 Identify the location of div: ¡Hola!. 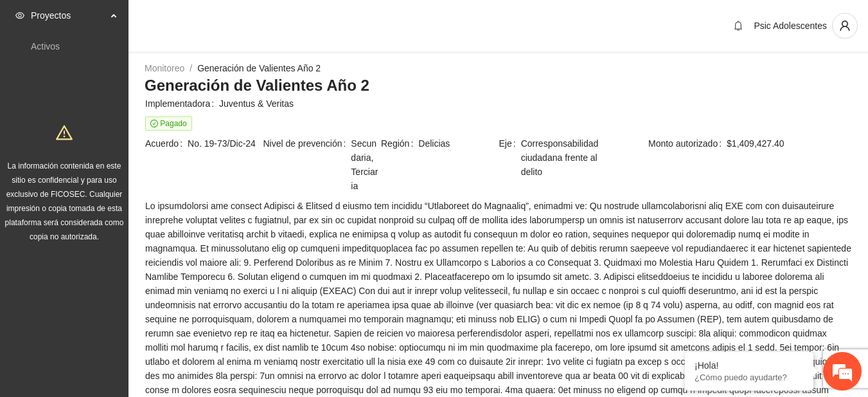
(749, 365).